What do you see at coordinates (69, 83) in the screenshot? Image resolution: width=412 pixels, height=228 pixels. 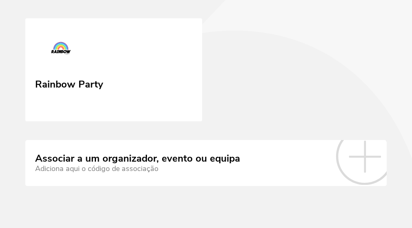 I see `div: Rainbow Party` at bounding box center [69, 83].